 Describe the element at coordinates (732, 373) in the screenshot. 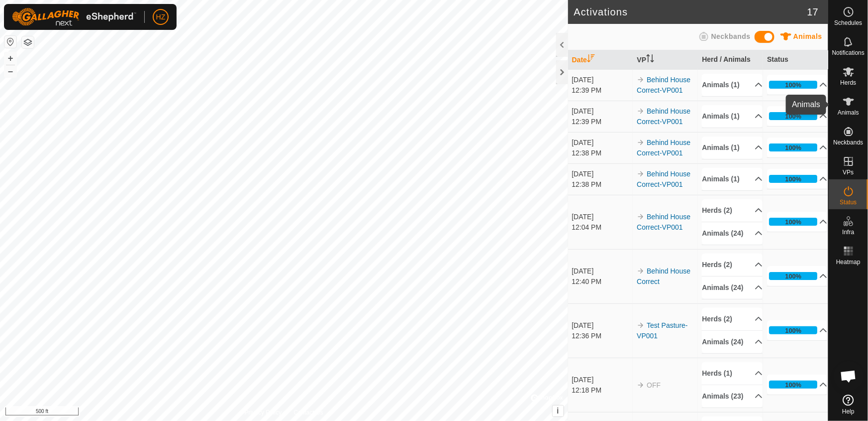

I see `p-accordion-header: Herds (1)` at that location.